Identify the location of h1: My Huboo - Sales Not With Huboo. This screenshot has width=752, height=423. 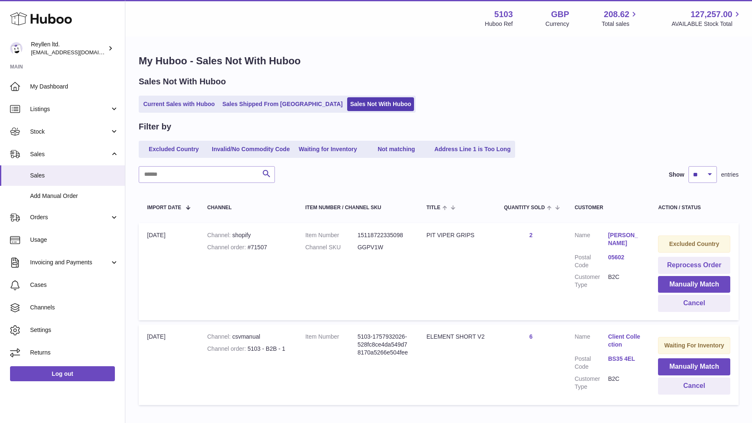
(439, 61).